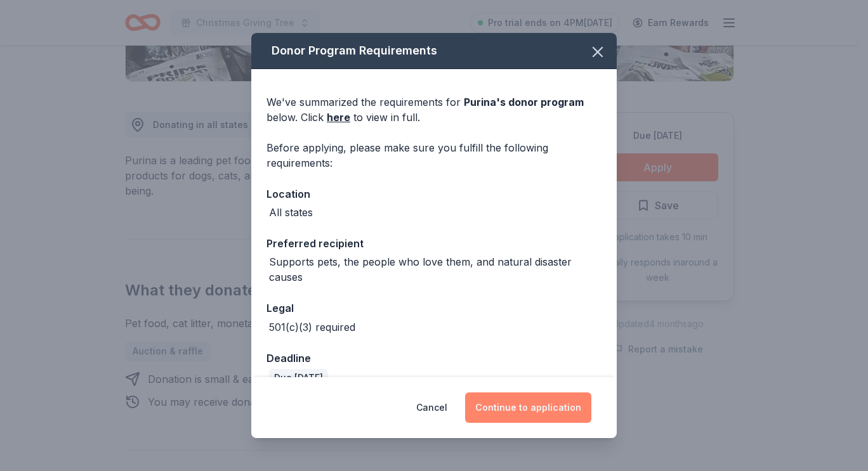  What do you see at coordinates (291, 212) in the screenshot?
I see `div: All states` at bounding box center [291, 212].